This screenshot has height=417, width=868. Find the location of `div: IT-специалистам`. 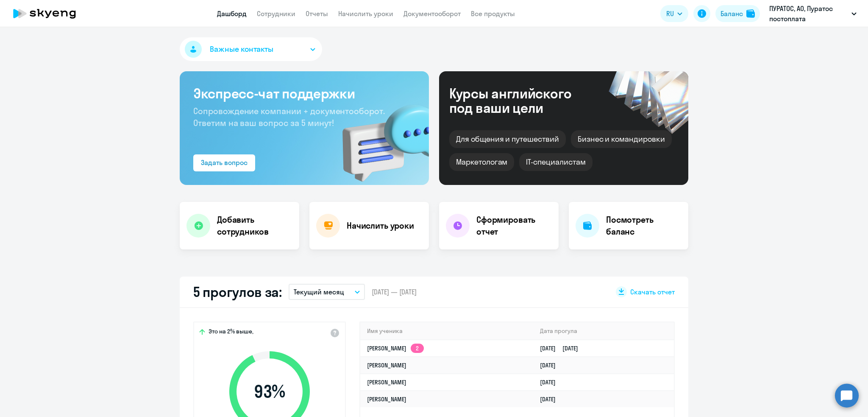

div: IT-специалистам is located at coordinates (556, 162).